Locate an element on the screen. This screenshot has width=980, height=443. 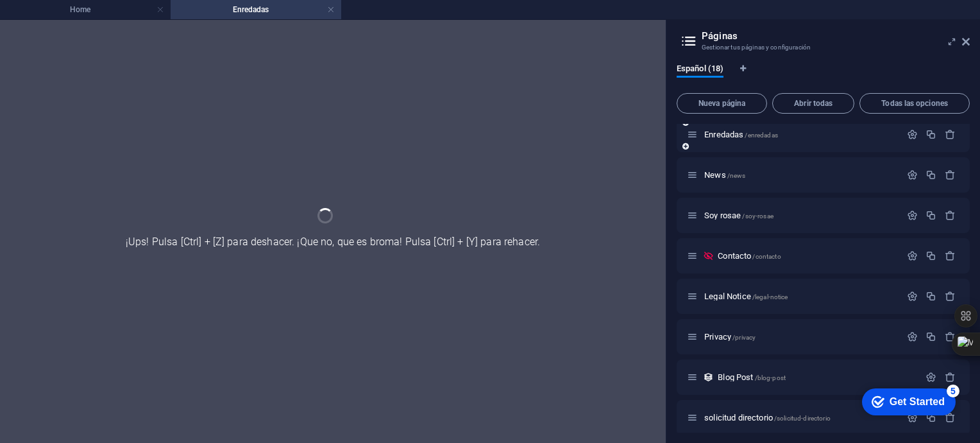
div: Este diseño se usa como una plantilla para todos los elementos (como por ejemplo un post de un bl... is located at coordinates (708, 376).